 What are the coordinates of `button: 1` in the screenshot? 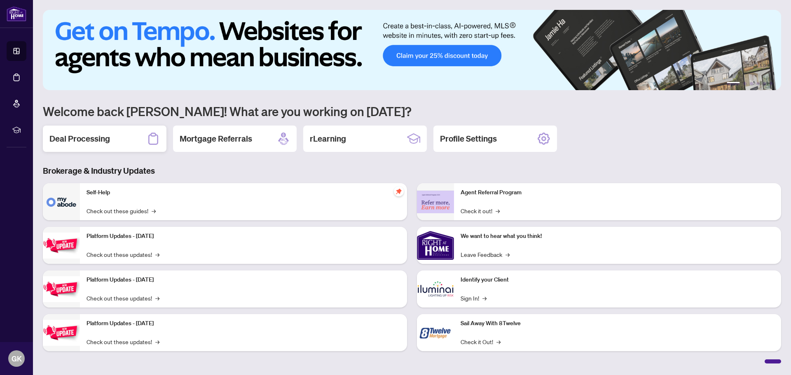 It's located at (733, 84).